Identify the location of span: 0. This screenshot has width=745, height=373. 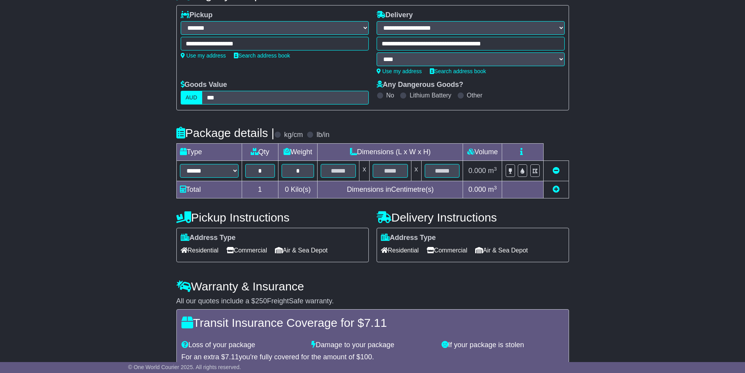
(287, 189).